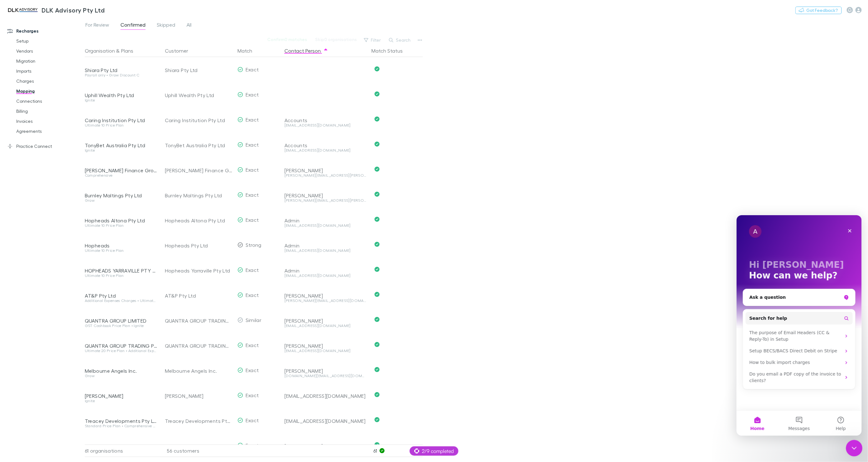 The height and width of the screenshot is (462, 868). Describe the element at coordinates (62, 82) in the screenshot. I see `div: Ask a question` at that location.